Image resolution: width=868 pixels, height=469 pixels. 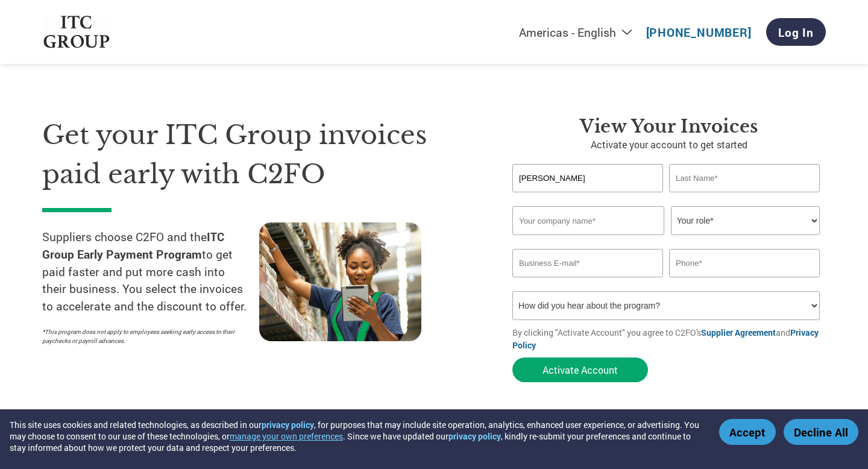 What do you see at coordinates (669, 339) in the screenshot?
I see `p: By clicking "Activate Account" you agree to C2FO's and` at bounding box center [669, 339].